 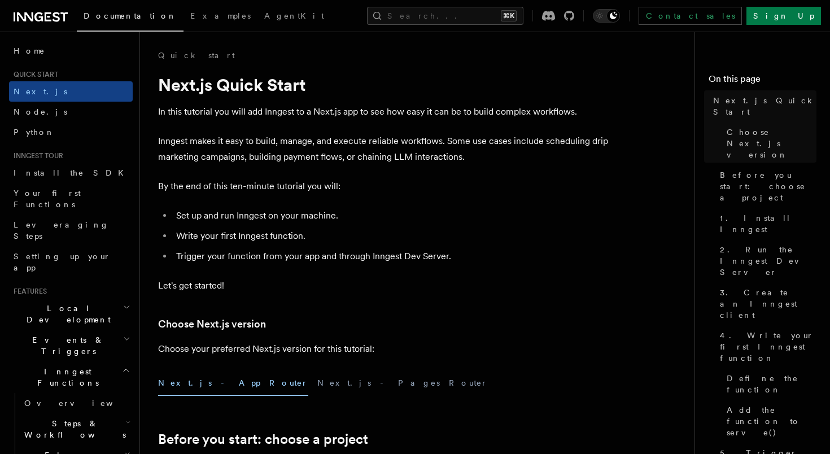 What do you see at coordinates (71, 173) in the screenshot?
I see `a: Install the SDK` at bounding box center [71, 173].